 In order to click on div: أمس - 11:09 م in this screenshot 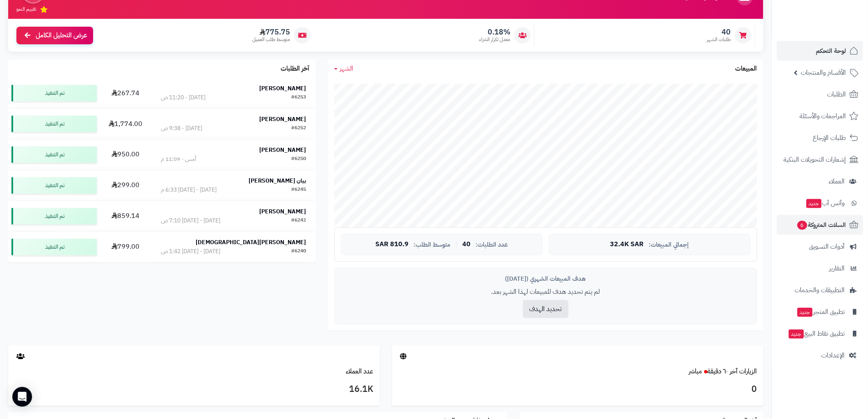, I will do `click(179, 160)`.